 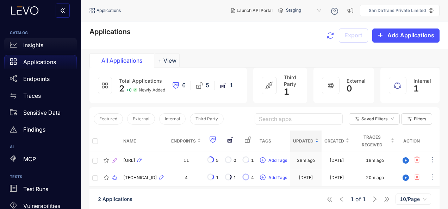 I want to click on span: swap, so click(x=13, y=96).